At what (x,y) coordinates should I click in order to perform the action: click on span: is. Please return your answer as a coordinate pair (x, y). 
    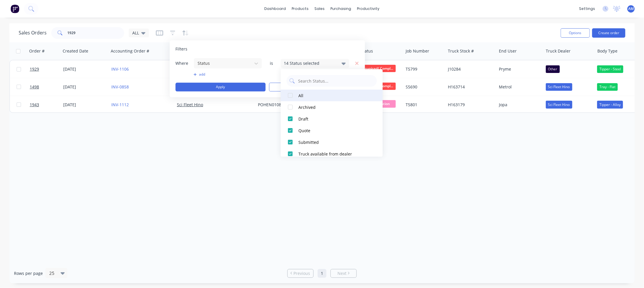
    Looking at the image, I should click on (272, 63).